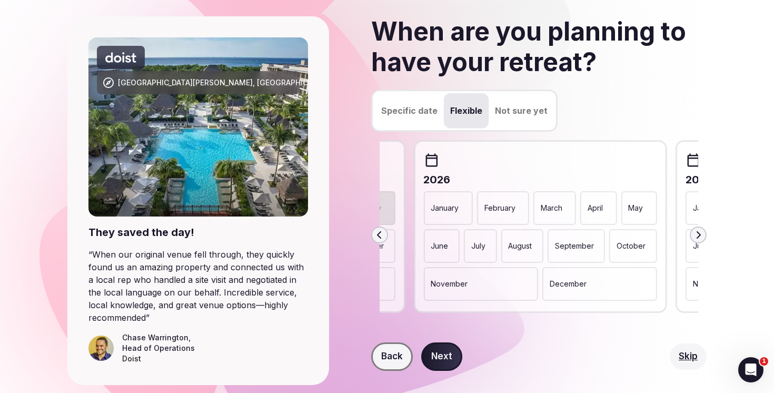 Image resolution: width=774 pixels, height=393 pixels. What do you see at coordinates (478, 246) in the screenshot?
I see `p: July` at bounding box center [478, 246].